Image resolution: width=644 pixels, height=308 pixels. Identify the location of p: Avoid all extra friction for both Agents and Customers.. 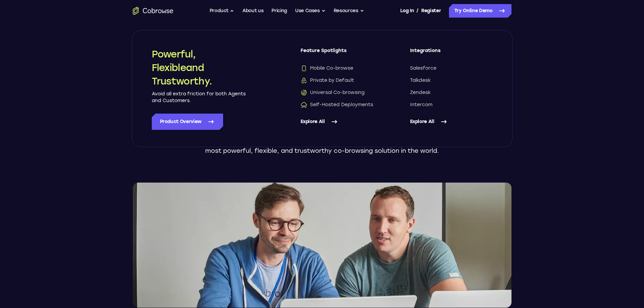
(199, 97).